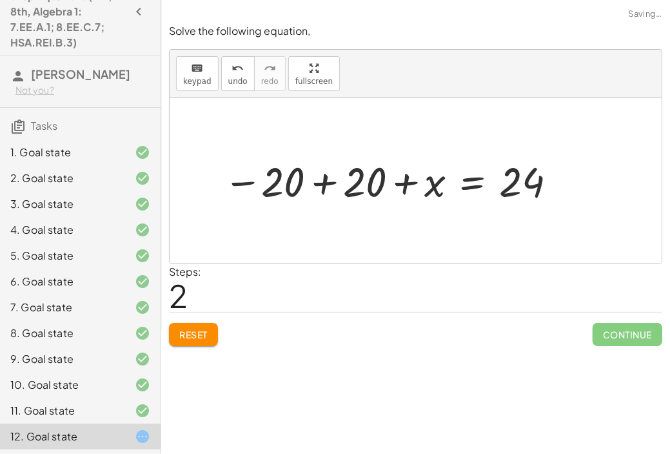  What do you see at coordinates (62, 178) in the screenshot?
I see `div: 2. Goal state` at bounding box center [62, 178].